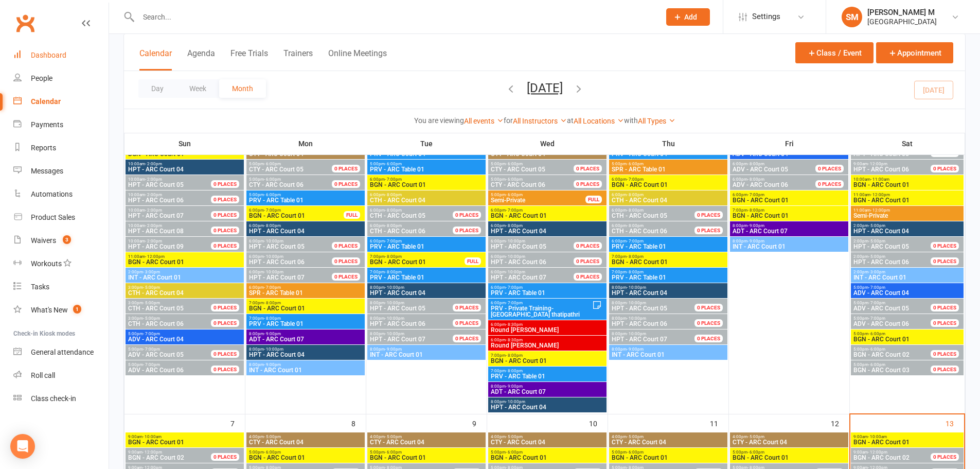 The width and height of the screenshot is (980, 469). I want to click on div: Waivers, so click(43, 241).